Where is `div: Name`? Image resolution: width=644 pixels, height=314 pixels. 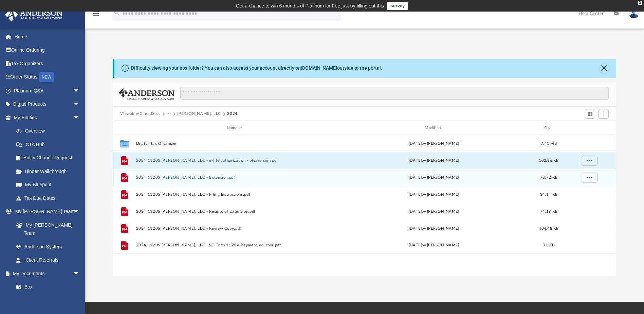
div: Name is located at coordinates (234, 128).